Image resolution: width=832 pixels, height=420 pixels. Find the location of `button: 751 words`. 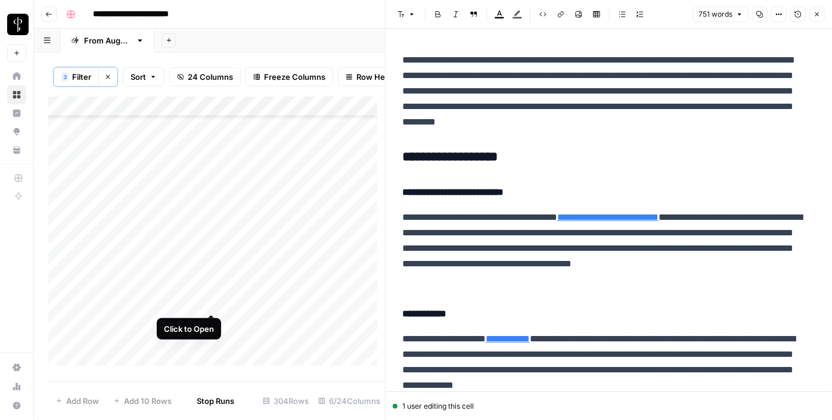

button: 751 words is located at coordinates (721, 14).